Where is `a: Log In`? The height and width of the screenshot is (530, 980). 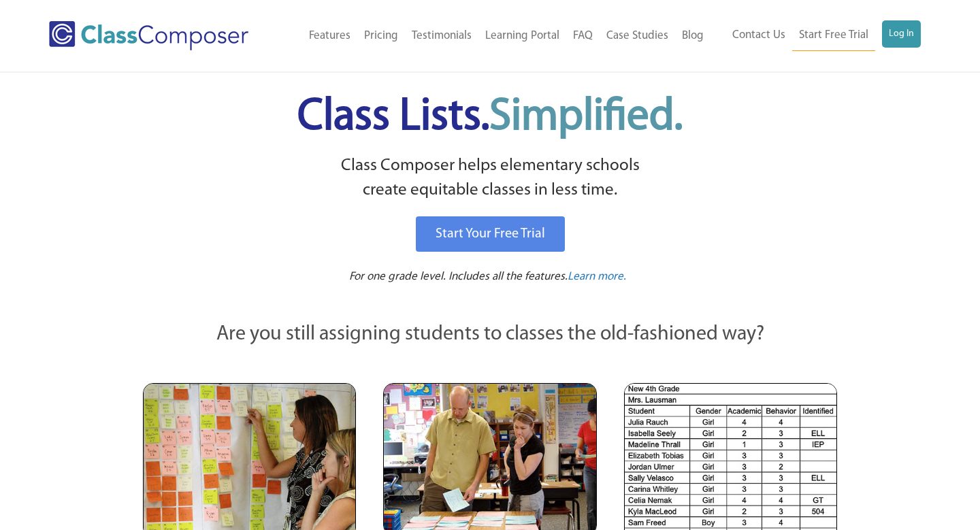
a: Log In is located at coordinates (901, 34).